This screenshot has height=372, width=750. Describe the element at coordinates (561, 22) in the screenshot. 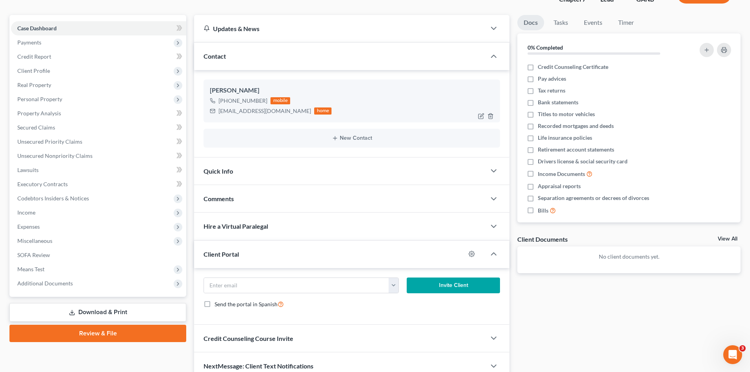

I see `a: Tasks` at that location.